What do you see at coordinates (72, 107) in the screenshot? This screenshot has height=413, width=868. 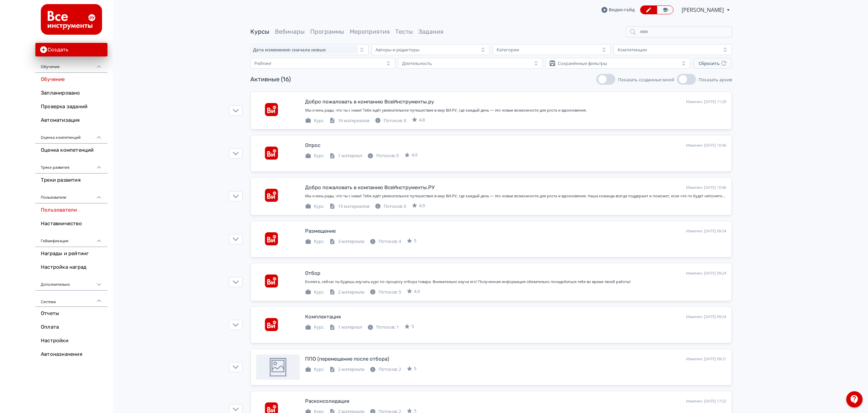 I see `a: Проверка заданий` at bounding box center [72, 107].